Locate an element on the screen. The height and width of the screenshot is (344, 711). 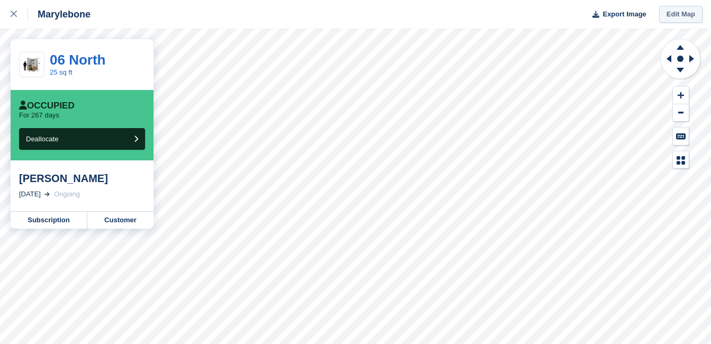
button: Zoom In is located at coordinates (681, 95).